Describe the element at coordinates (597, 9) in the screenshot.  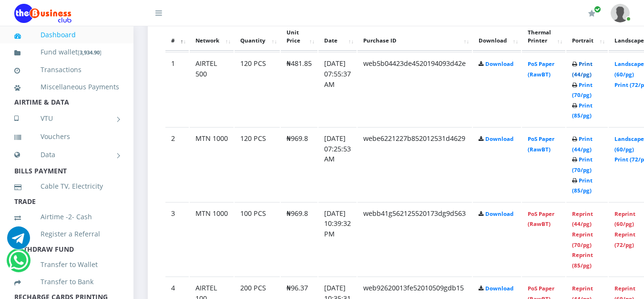
I see `span: Renew/Upgrade Subscription` at that location.